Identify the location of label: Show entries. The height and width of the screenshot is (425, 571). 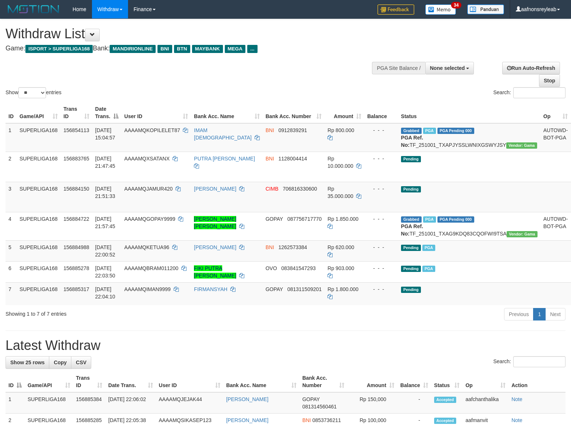
(33, 93).